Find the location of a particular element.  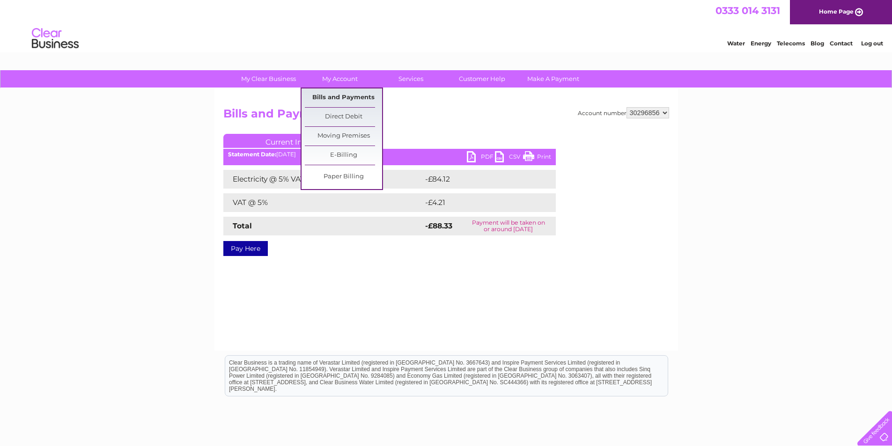

a: Services is located at coordinates (411, 79).